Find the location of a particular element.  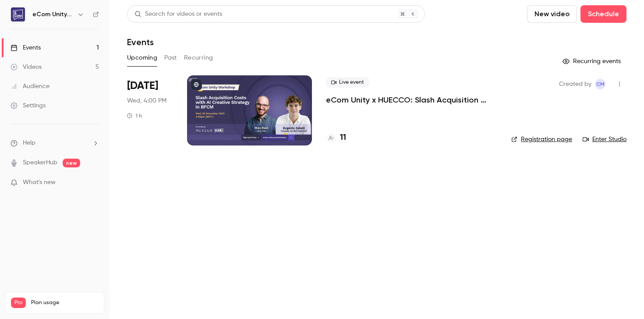

img: eCom Unity Workshops is located at coordinates (18, 15).